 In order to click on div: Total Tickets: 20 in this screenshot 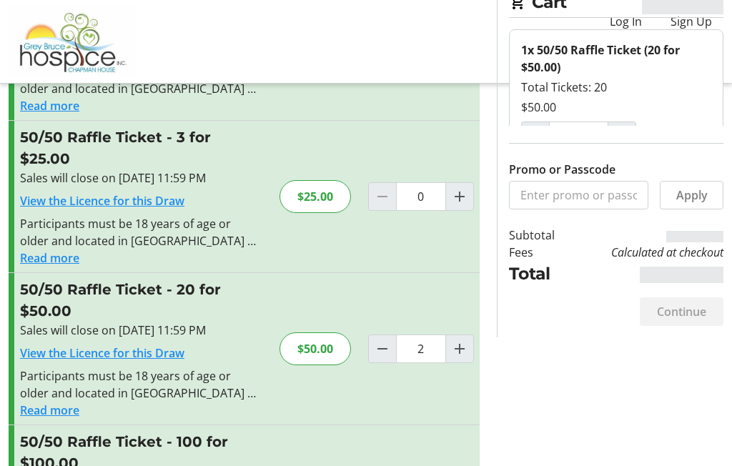, I will do `click(616, 87)`.